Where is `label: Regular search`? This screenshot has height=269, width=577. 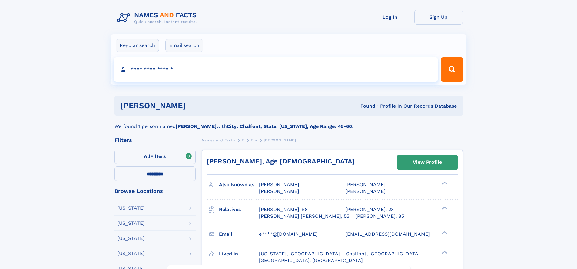
label: Regular search is located at coordinates (137, 45).